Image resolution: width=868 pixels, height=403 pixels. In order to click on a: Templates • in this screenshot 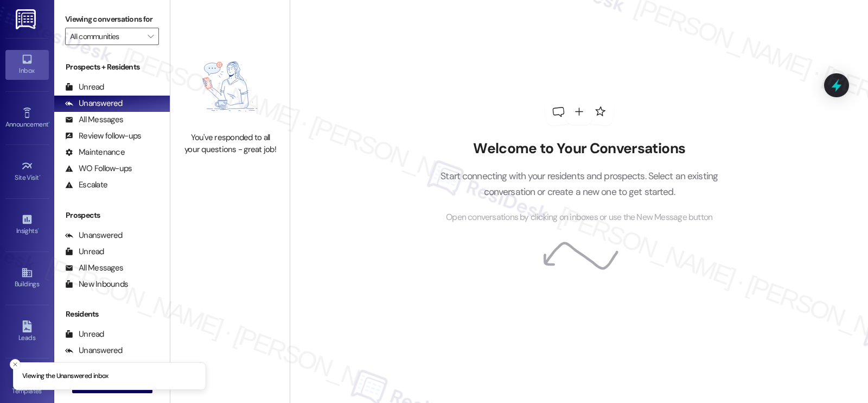, I will do `click(27, 385)`.